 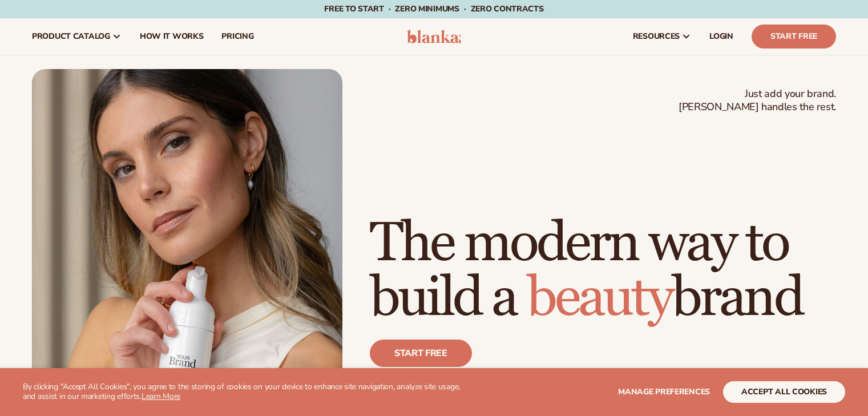 What do you see at coordinates (662, 36) in the screenshot?
I see `a: resources` at bounding box center [662, 36].